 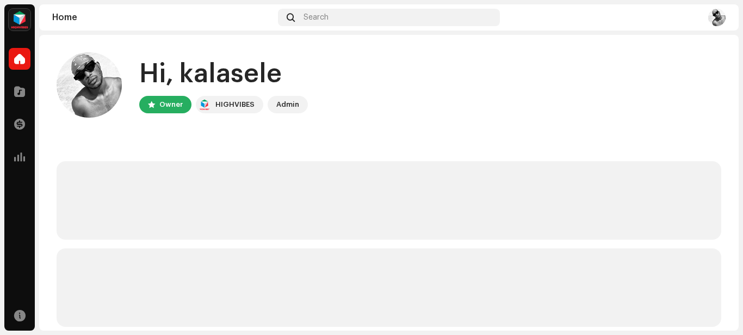 I want to click on div: Home, so click(x=163, y=17).